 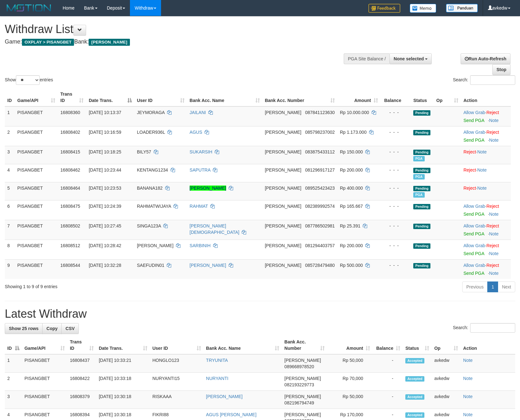 What do you see at coordinates (24, 328) in the screenshot?
I see `span: Show 25 rows` at bounding box center [24, 328].